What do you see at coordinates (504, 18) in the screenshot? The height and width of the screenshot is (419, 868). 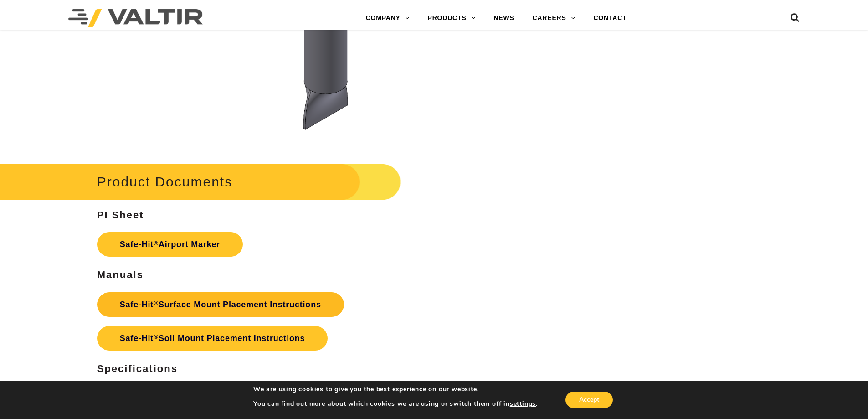 I see `a: NEWS` at bounding box center [504, 18].